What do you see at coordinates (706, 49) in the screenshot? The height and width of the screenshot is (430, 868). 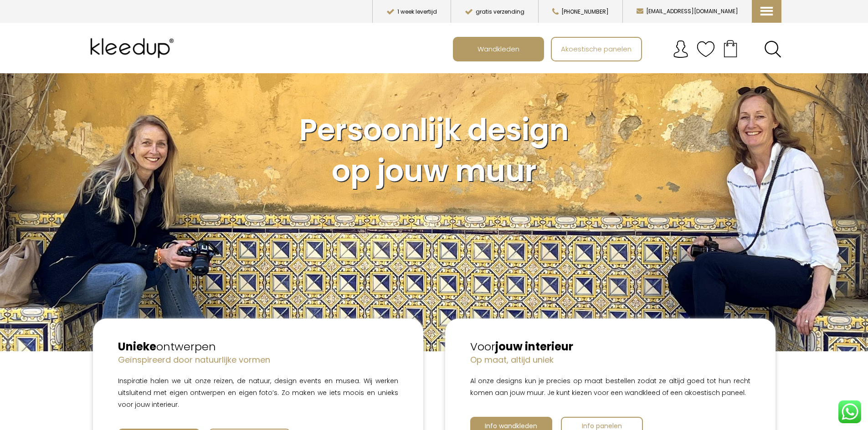 I see `img: verlanglijstje.svg` at bounding box center [706, 49].